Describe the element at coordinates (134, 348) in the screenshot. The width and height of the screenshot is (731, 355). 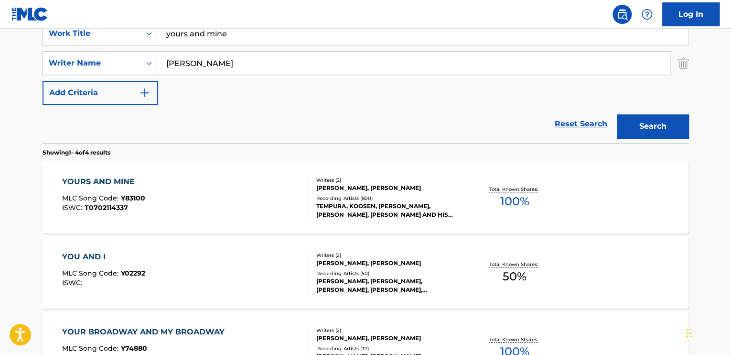
I see `span: Y74880` at that location.